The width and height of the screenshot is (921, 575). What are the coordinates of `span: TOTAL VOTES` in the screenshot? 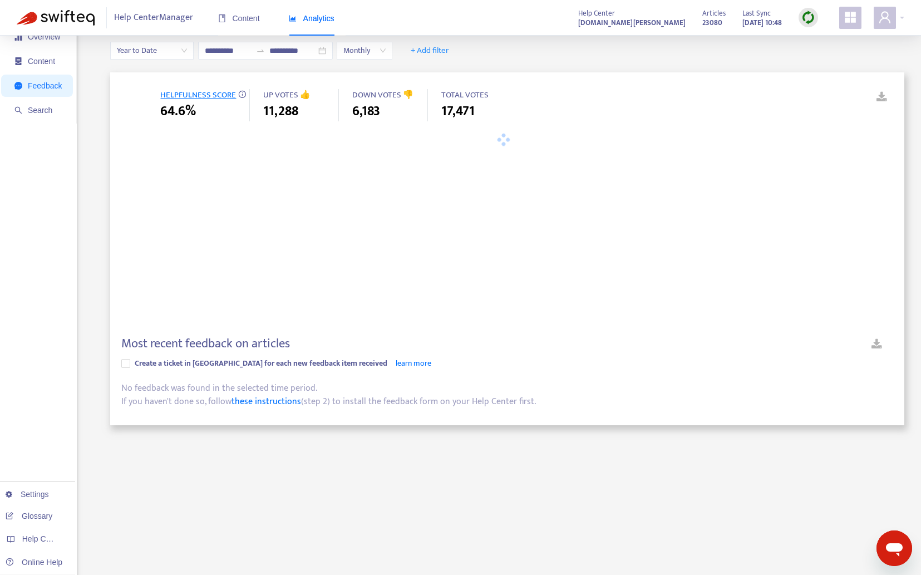 It's located at (465, 95).